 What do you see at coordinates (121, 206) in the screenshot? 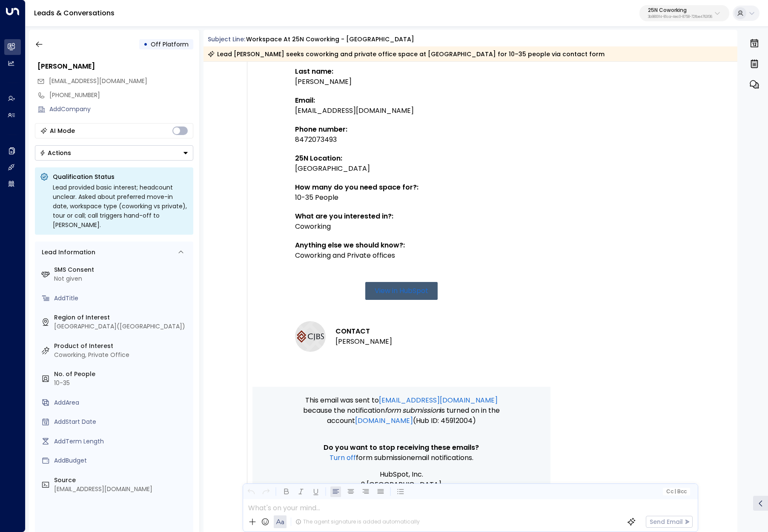
I see `div: Lead provided basic interest; headcount unclear. Asked about preferred move-in date, workspace ty...` at bounding box center [121, 206].